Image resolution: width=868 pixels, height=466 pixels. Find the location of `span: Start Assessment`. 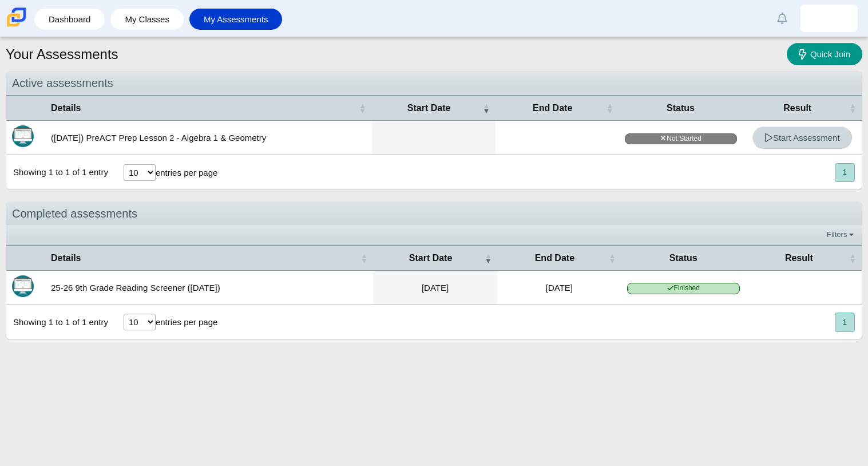

span: Start Assessment is located at coordinates (802, 138).